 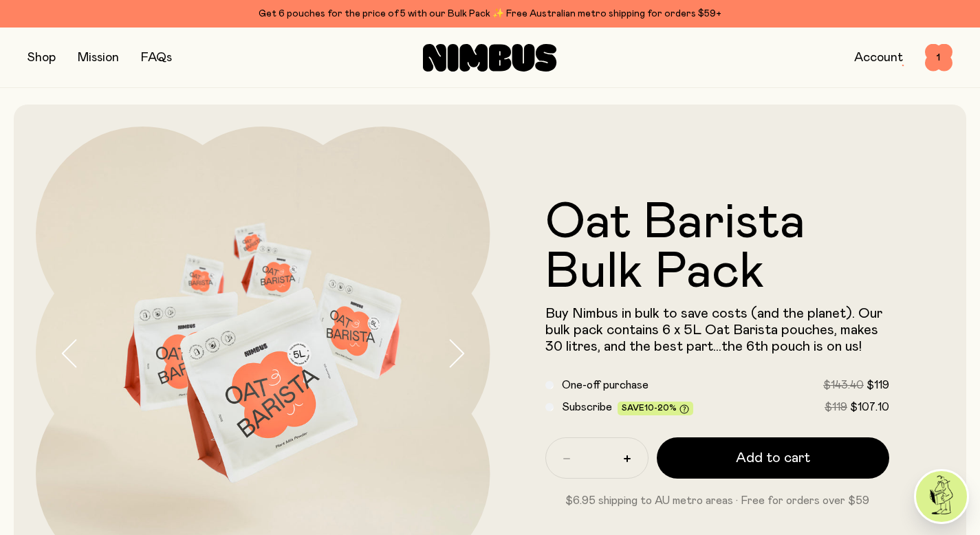 What do you see at coordinates (938, 58) in the screenshot?
I see `button: 1` at bounding box center [938, 58].